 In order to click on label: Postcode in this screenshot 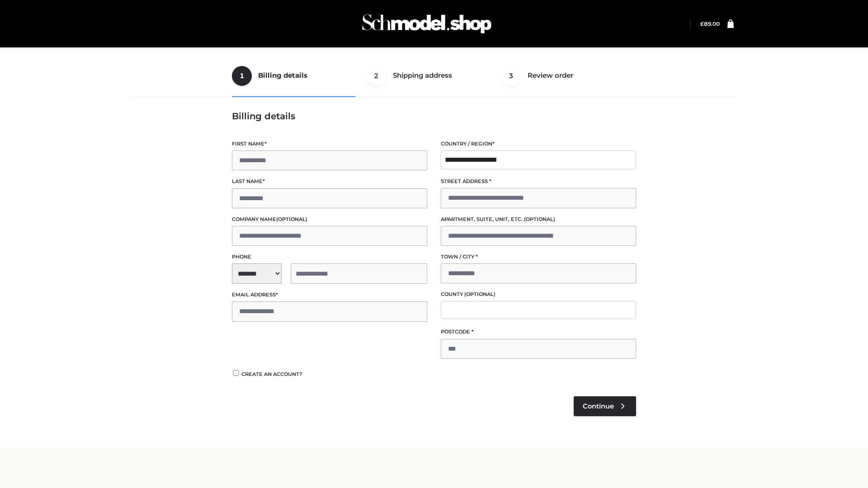, I will do `click(539, 331)`.